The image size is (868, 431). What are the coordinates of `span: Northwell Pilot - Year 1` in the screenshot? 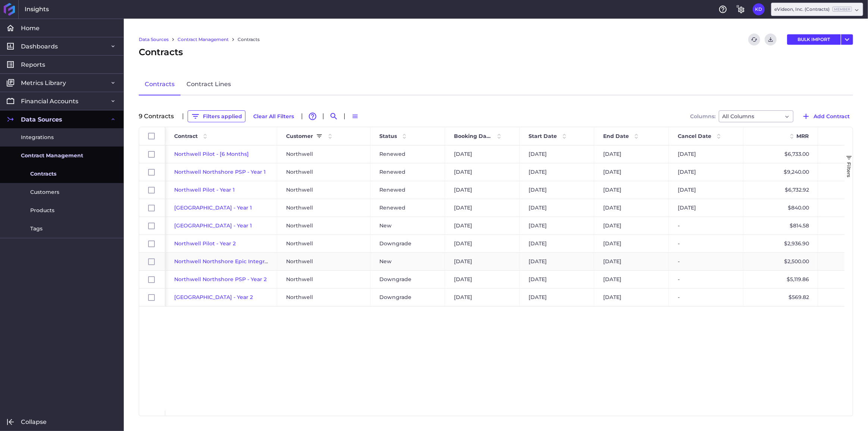 It's located at (204, 190).